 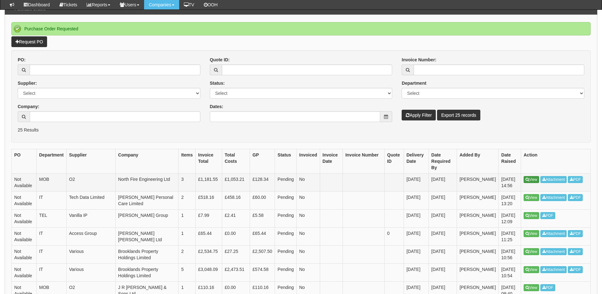 What do you see at coordinates (236, 254) in the screenshot?
I see `td: £27.25` at bounding box center [236, 254].